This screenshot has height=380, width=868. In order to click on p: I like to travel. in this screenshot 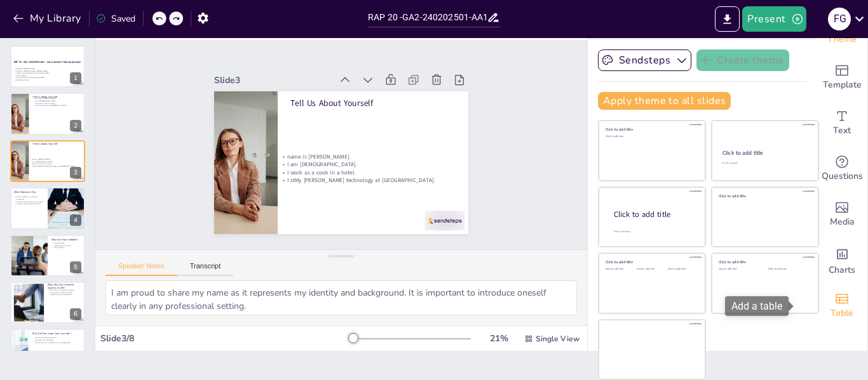, I will do `click(66, 247)`.